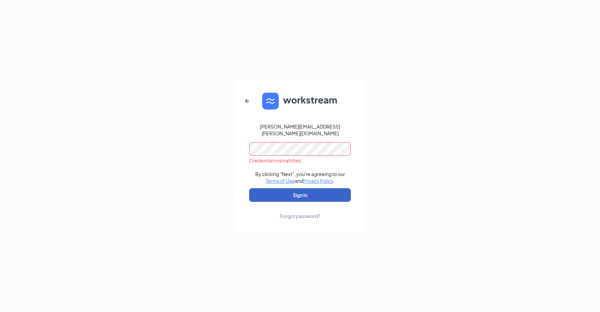  What do you see at coordinates (300, 177) in the screenshot?
I see `div: By clicking "Next", you're agreeing to our and .` at bounding box center [300, 177].